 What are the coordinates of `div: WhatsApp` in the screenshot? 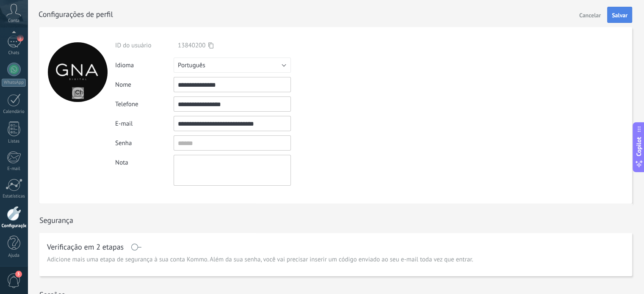 It's located at (14, 82).